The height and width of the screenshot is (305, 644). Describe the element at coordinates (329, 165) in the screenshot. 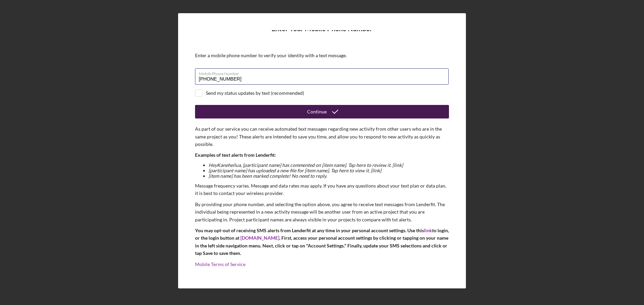

I see `li: Hey Kaneheilua , [participant name] has commented on [item name]. Tap here to review it. [link]` at that location.